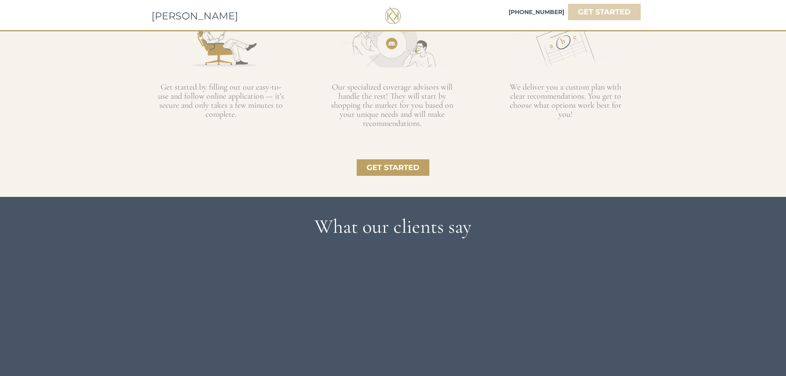  What do you see at coordinates (392, 105) in the screenshot?
I see `span: Our specialized coverage advisors will handle the rest! They will start by shopping the market fo...` at bounding box center [392, 105].